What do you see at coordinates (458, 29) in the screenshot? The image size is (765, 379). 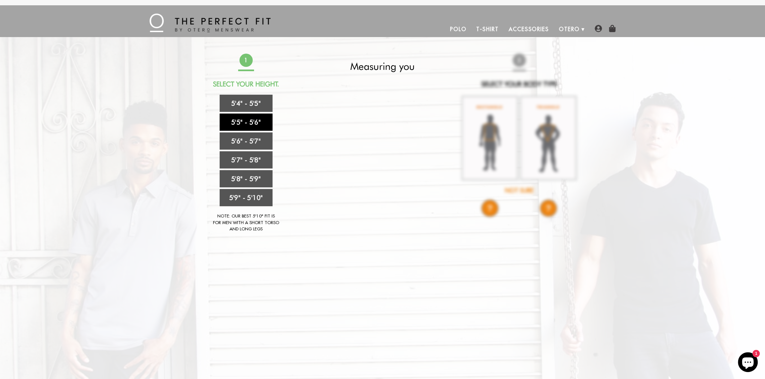 I see `a: Polo` at bounding box center [458, 29].